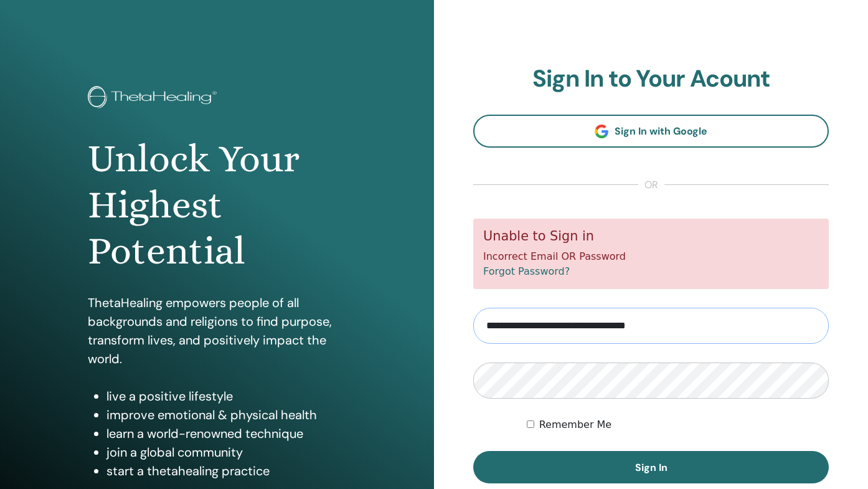  Describe the element at coordinates (217, 205) in the screenshot. I see `h1: Unlock Your Highest Potential` at that location.